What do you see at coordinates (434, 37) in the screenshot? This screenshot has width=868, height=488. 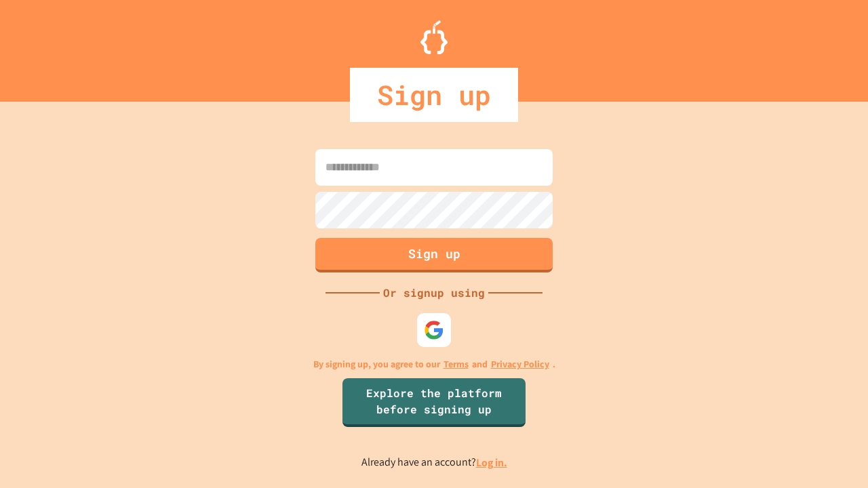 I see `img: Logo.svg` at bounding box center [434, 37].